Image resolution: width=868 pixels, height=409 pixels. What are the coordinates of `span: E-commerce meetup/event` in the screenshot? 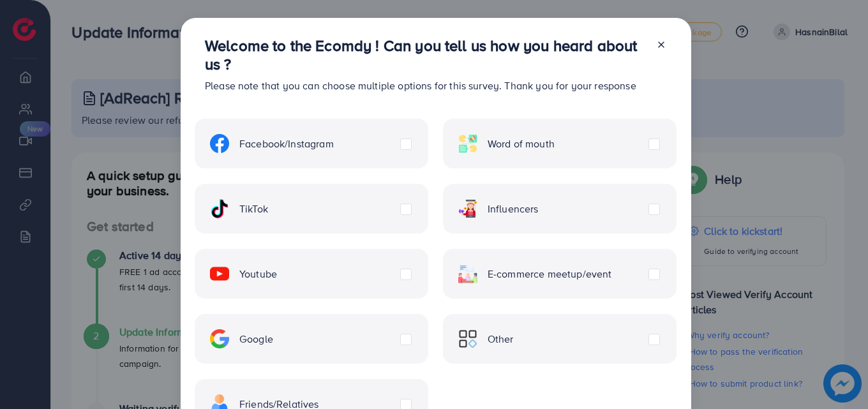 It's located at (549, 274).